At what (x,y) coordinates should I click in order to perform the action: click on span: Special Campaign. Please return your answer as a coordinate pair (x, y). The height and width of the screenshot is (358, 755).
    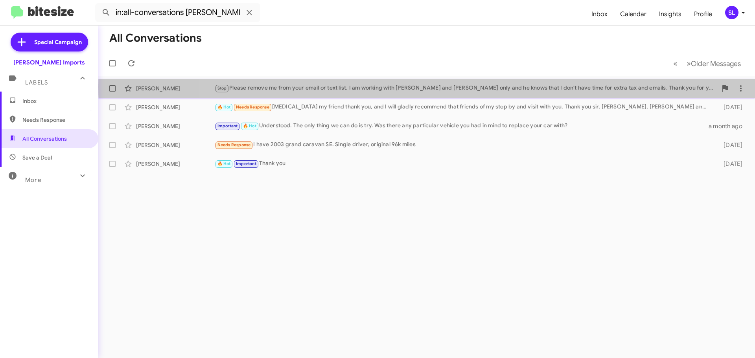
    Looking at the image, I should click on (58, 42).